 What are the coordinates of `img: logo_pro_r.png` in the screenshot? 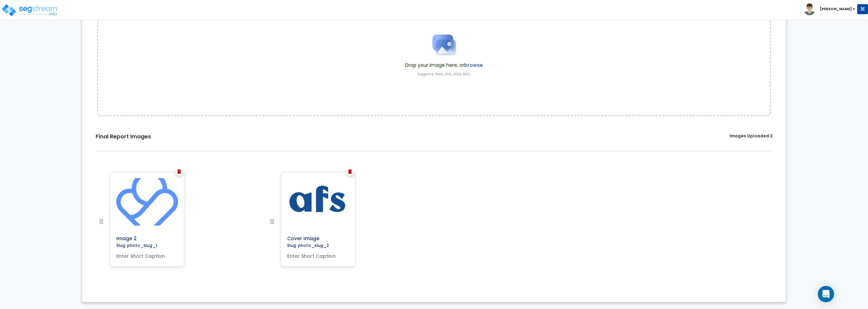 It's located at (29, 10).